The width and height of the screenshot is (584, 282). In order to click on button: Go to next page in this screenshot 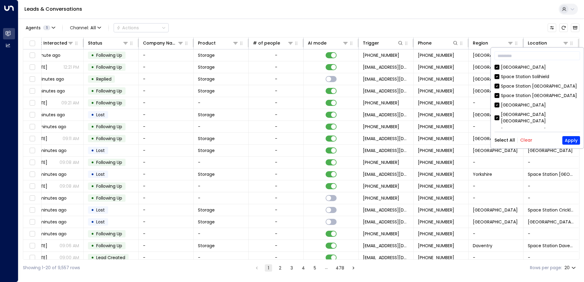, I will do `click(354, 268)`.